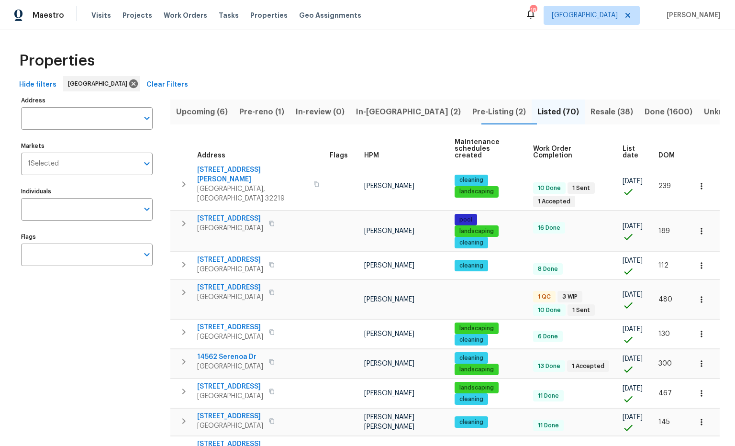  I want to click on span: 130, so click(664, 334).